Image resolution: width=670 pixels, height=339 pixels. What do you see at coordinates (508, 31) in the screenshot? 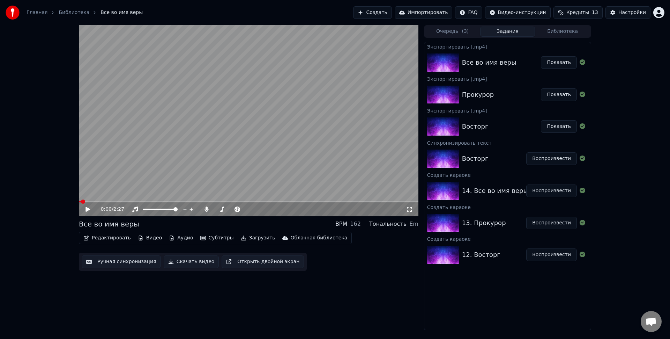
I see `button: Задания` at bounding box center [508, 31].